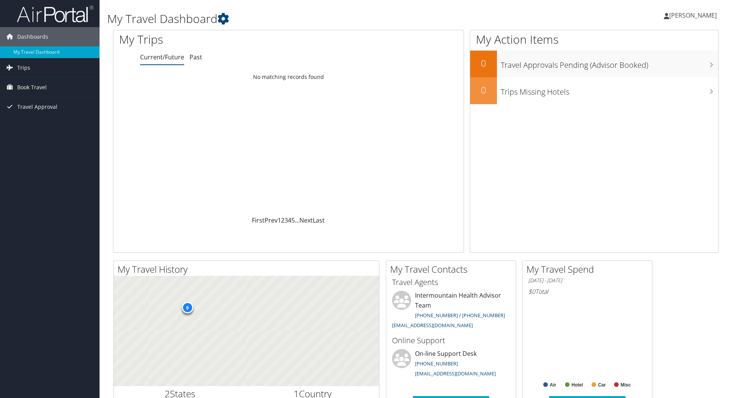 The height and width of the screenshot is (398, 732). I want to click on span: Book Travel, so click(32, 87).